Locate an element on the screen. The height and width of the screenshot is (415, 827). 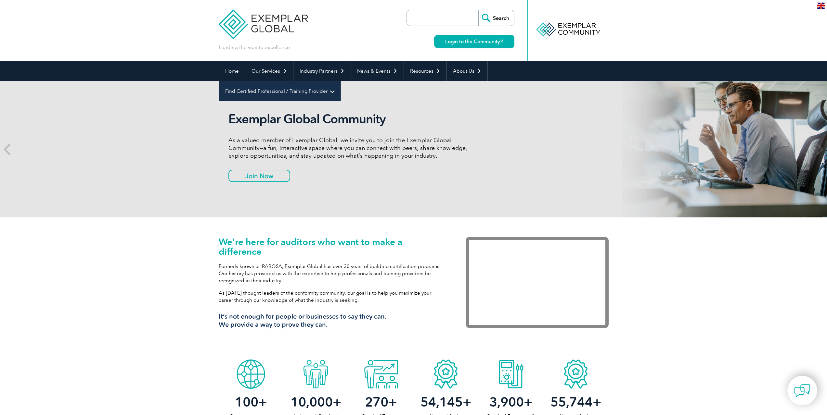
h1: We’re here for auditors who want to make a difference is located at coordinates (332, 247).